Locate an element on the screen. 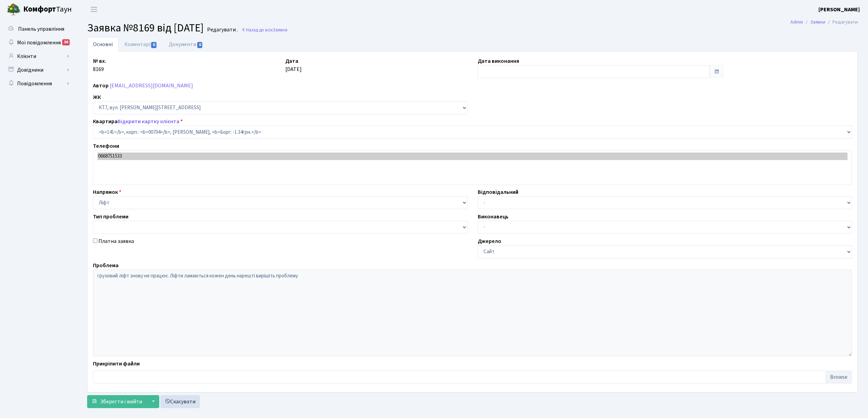 The image size is (868, 418). label: Платна заявка is located at coordinates (116, 241).